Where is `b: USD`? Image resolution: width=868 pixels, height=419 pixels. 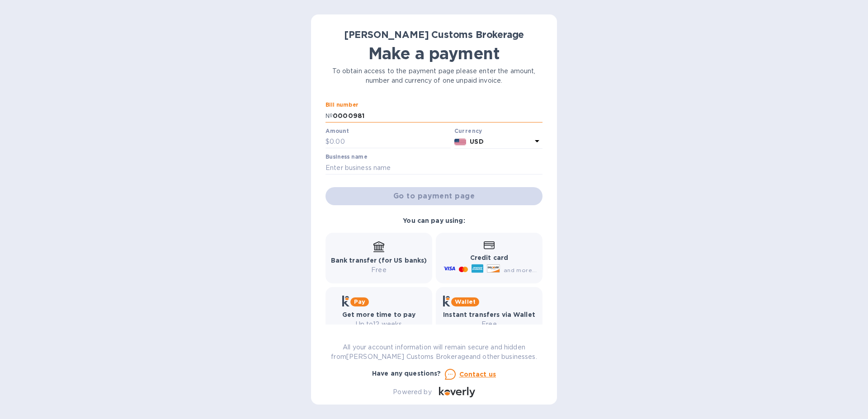
b: USD is located at coordinates (477, 142).